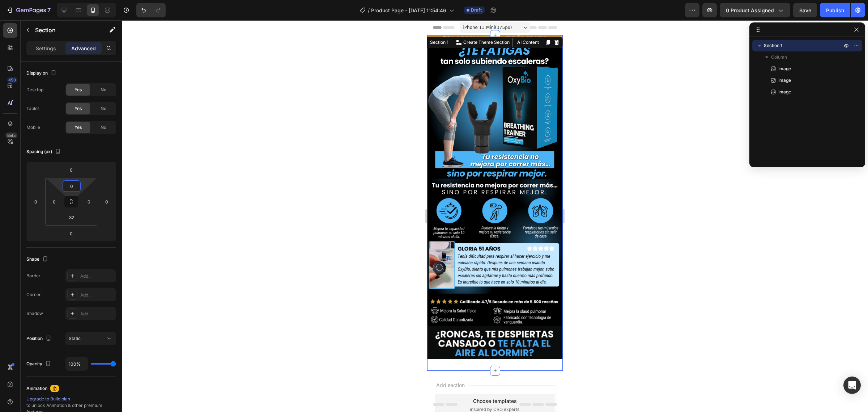 The width and height of the screenshot is (868, 412). What do you see at coordinates (42, 73) in the screenshot?
I see `div: Display on` at bounding box center [42, 73].